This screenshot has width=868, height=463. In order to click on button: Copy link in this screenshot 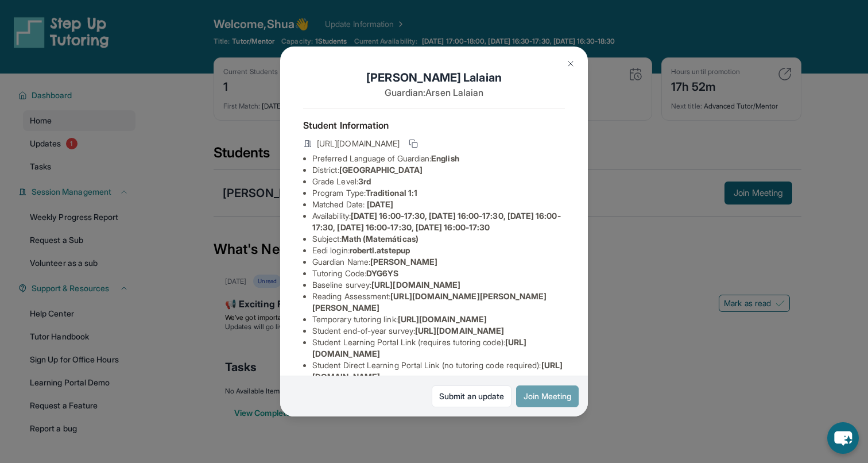, I will do `click(413, 143)`.